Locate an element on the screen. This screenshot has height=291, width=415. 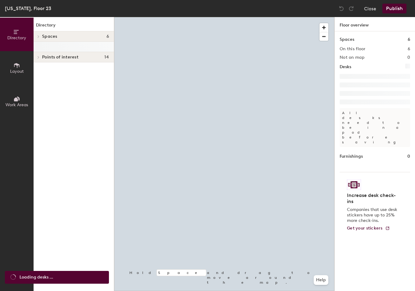
img: Sticker logo is located at coordinates (354, 185).